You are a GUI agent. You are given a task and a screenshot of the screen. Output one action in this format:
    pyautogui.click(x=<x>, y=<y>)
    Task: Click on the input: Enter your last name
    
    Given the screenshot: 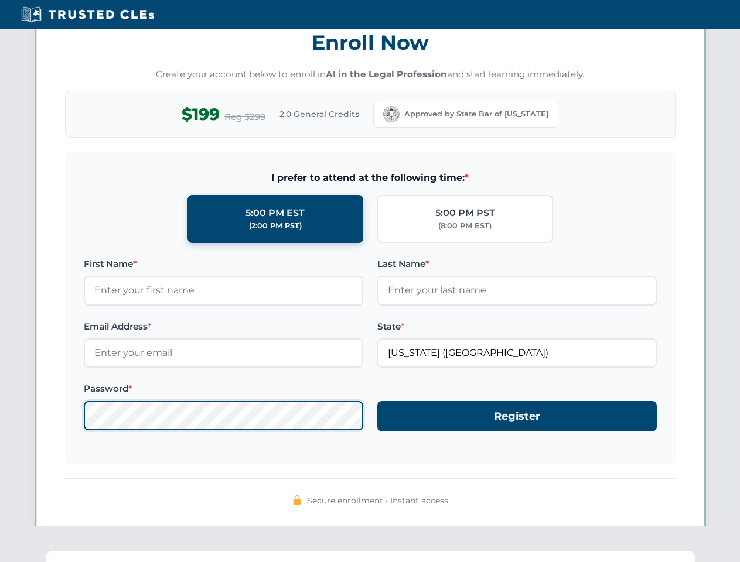 What is the action you would take?
    pyautogui.click(x=517, y=290)
    